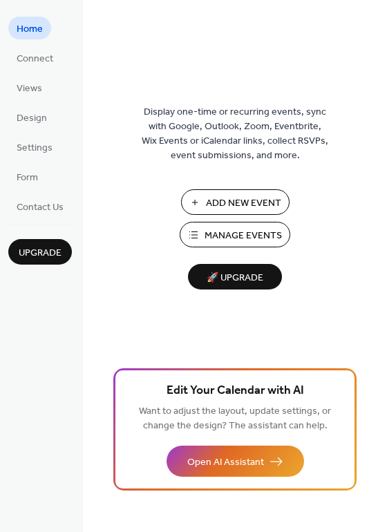 The width and height of the screenshot is (387, 532). Describe the element at coordinates (235, 391) in the screenshot. I see `span: Edit Your Calendar with AI` at that location.